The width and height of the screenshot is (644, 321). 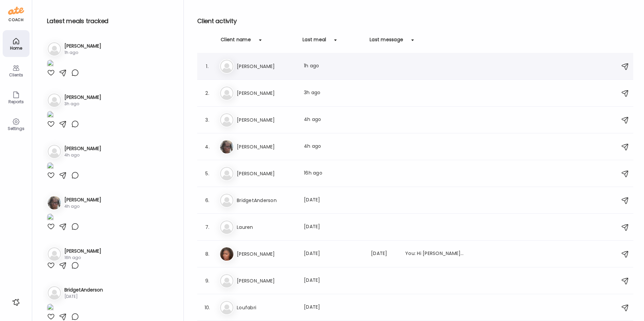 What do you see at coordinates (236, 41) in the screenshot?
I see `div: Client name` at bounding box center [236, 41].